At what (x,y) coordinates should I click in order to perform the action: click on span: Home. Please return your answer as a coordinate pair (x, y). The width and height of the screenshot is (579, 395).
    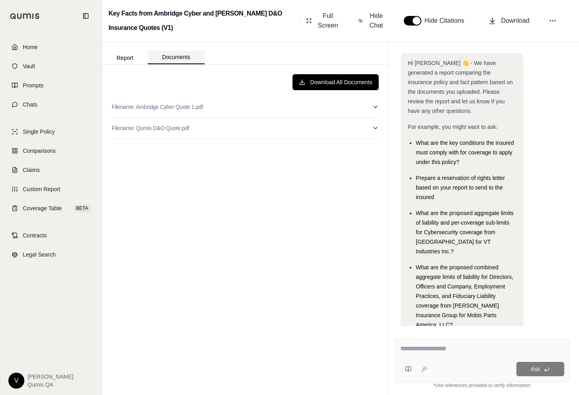
    Looking at the image, I should click on (30, 47).